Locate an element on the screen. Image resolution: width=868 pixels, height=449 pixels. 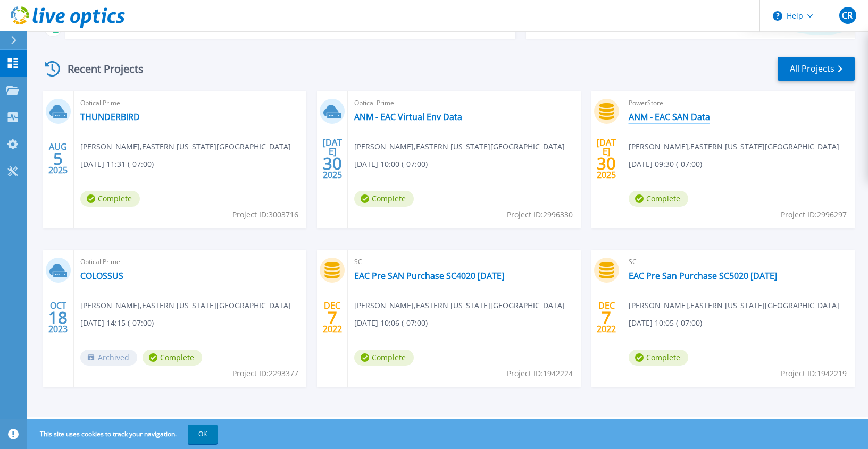
button: OK is located at coordinates (203, 434).